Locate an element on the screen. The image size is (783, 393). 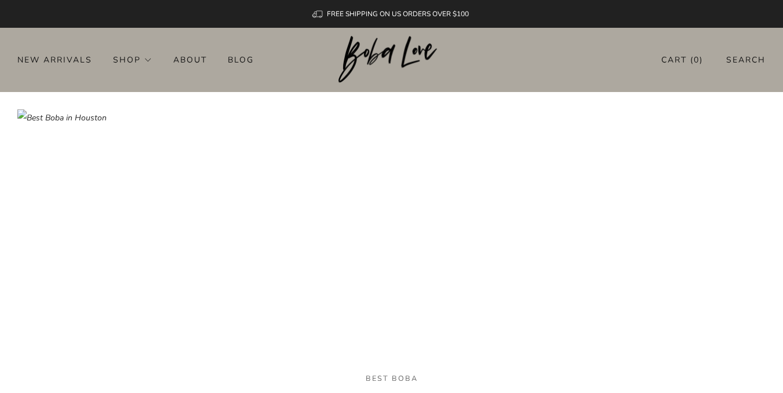
a: Boba Love is located at coordinates (391, 60).